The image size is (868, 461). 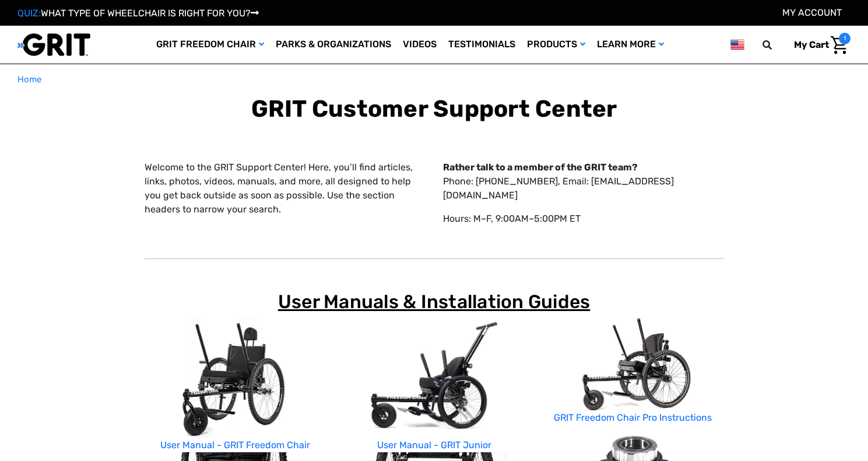 What do you see at coordinates (29, 13) in the screenshot?
I see `span: QUIZ:` at bounding box center [29, 13].